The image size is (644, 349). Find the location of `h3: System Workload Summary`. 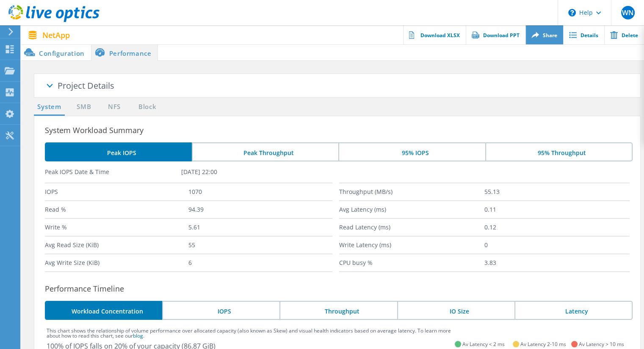

h3: System Workload Summary is located at coordinates (342, 131).